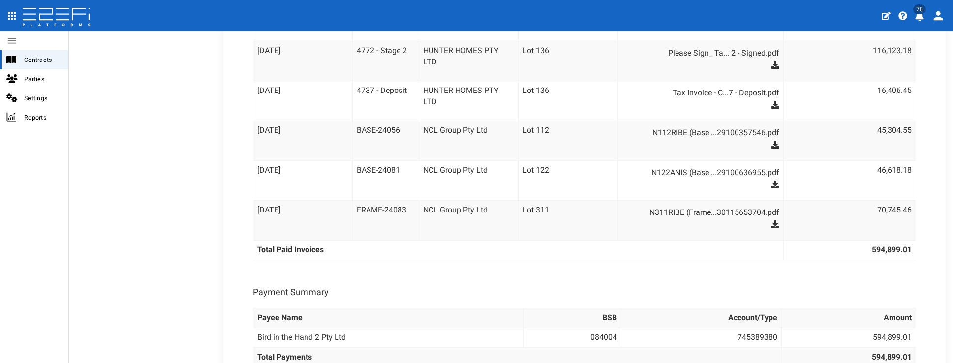  I want to click on td: BASE-24056, so click(386, 140).